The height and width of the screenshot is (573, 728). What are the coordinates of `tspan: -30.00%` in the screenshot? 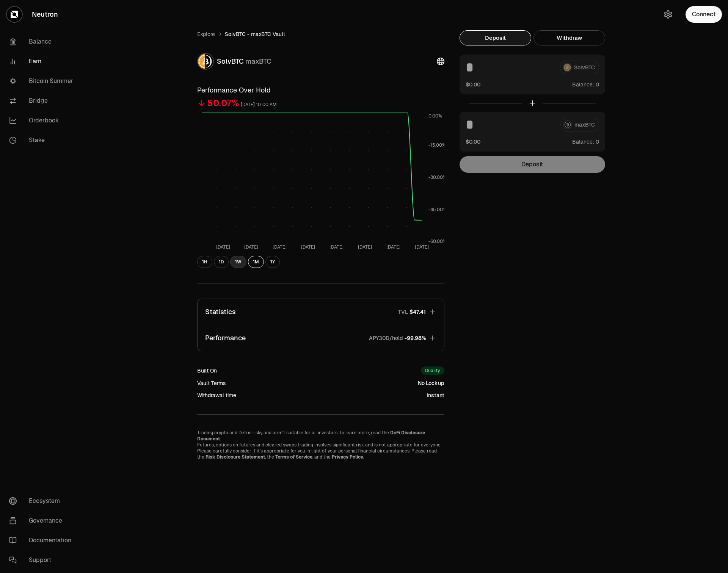 It's located at (438, 177).